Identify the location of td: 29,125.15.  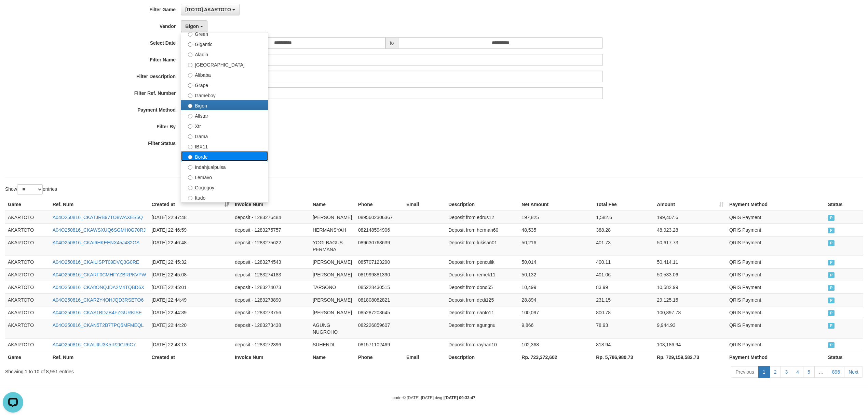
(690, 300).